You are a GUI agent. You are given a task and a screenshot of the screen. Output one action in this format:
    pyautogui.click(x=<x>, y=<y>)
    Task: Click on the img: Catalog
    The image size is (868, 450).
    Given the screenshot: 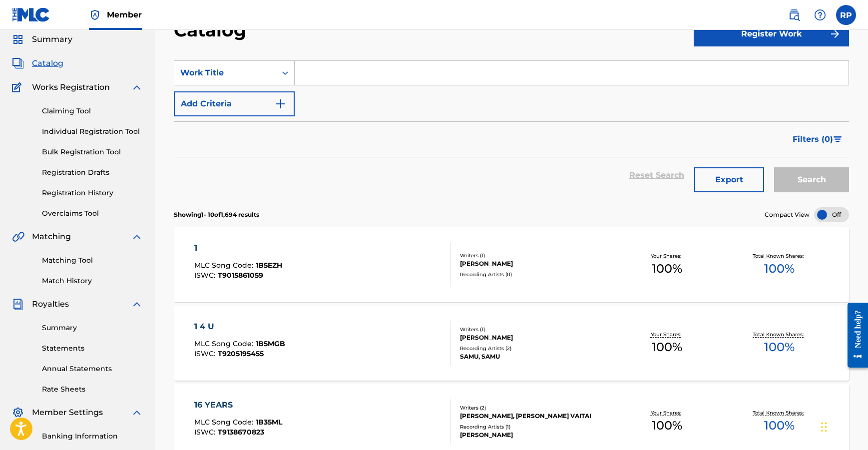 What is the action you would take?
    pyautogui.click(x=18, y=64)
    